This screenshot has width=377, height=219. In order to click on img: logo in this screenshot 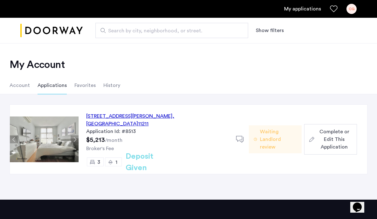, I will do `click(51, 31)`.